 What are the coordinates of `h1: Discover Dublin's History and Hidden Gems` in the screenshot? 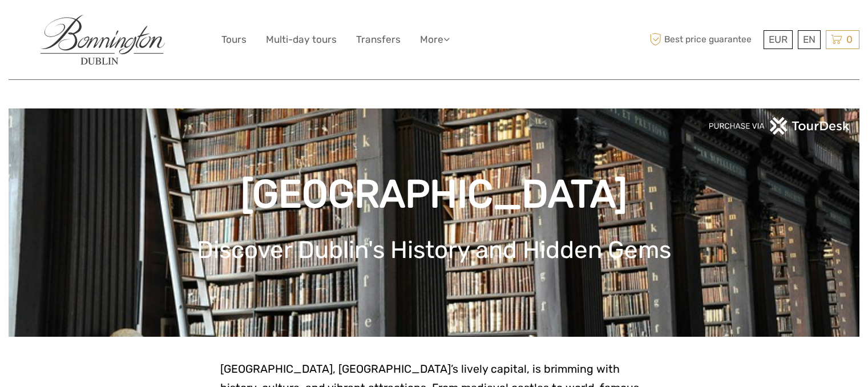 It's located at (434, 250).